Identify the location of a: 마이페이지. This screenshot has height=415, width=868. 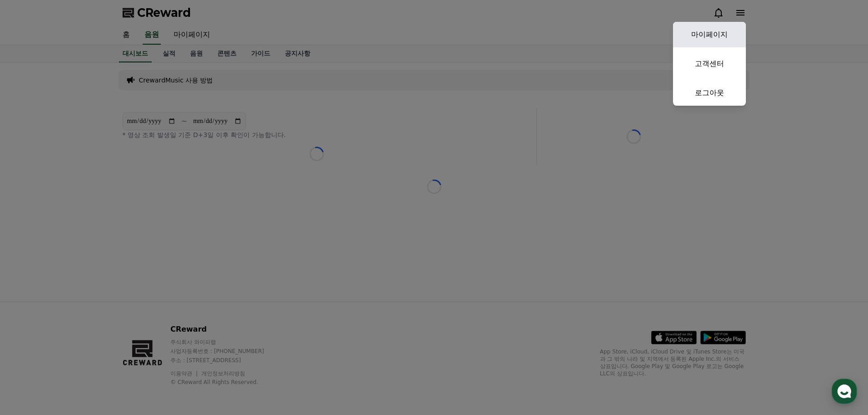
(710, 35).